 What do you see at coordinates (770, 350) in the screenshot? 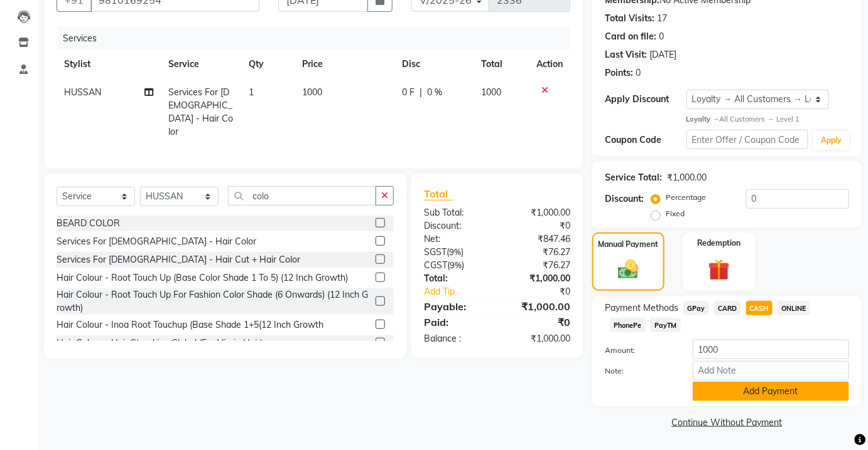
I see `input: Amount` at bounding box center [770, 350].